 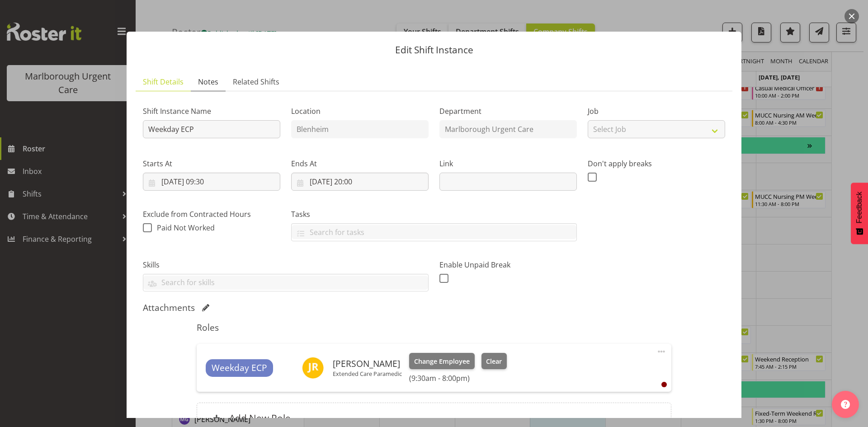 I want to click on img: jacinta-rangi11928.jpg, so click(x=313, y=368).